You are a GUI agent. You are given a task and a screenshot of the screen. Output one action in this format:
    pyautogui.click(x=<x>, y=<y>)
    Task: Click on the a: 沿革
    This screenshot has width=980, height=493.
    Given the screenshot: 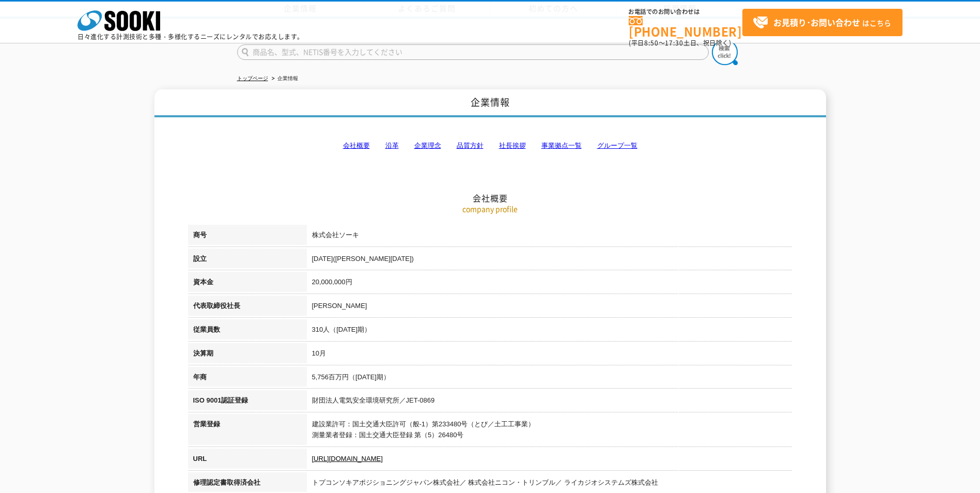 What is the action you would take?
    pyautogui.click(x=392, y=145)
    